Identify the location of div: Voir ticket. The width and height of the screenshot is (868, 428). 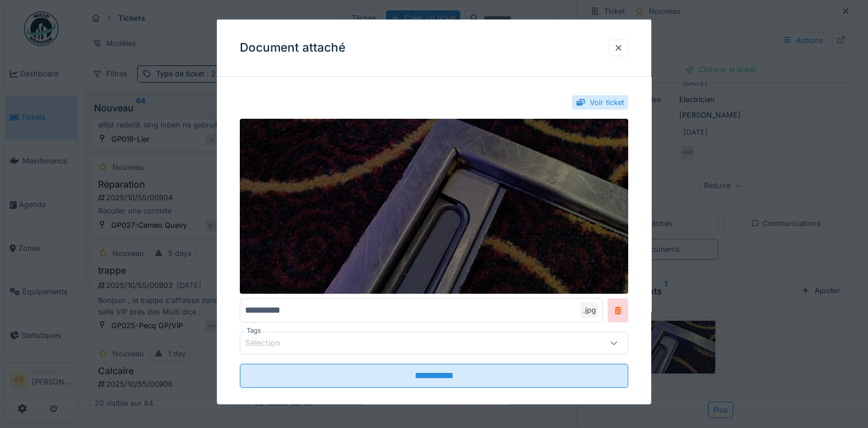
(607, 102).